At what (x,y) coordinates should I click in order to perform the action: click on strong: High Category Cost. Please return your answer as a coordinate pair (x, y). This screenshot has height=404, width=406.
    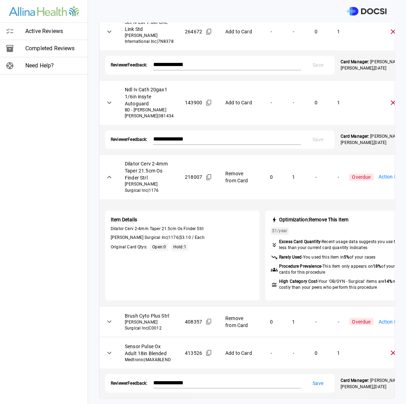
    Looking at the image, I should click on (298, 281).